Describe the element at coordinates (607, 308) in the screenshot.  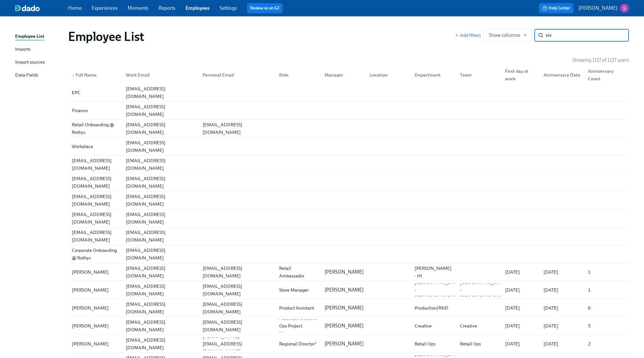
I see `div: 6` at that location.